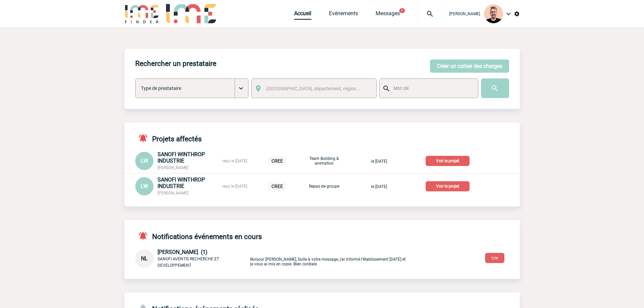  I want to click on button: 1, so click(402, 11).